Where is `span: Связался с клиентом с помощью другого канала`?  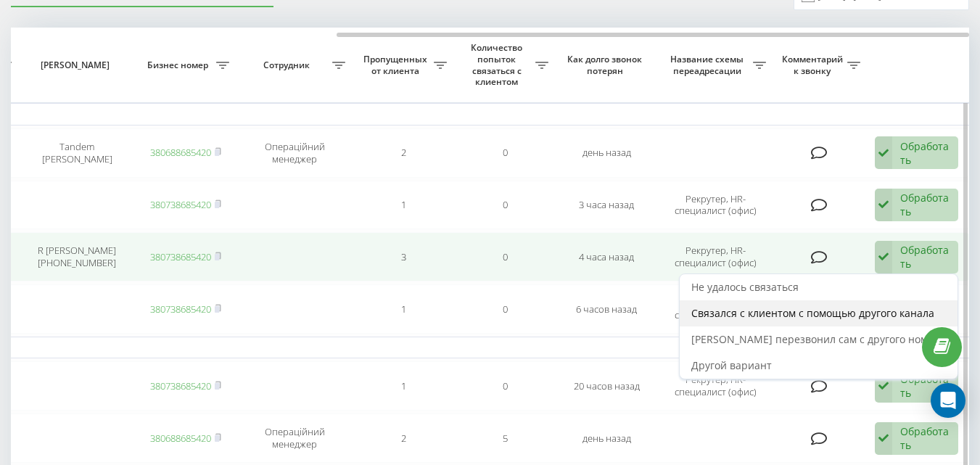 span: Связался с клиентом с помощью другого канала is located at coordinates (812, 313).